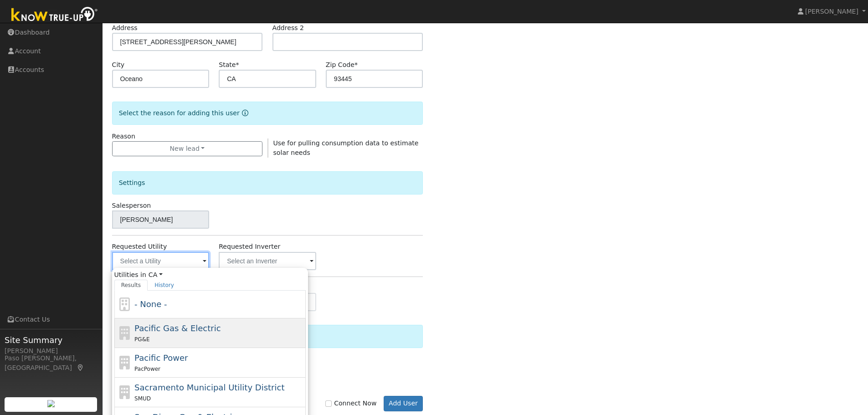 Image resolution: width=868 pixels, height=415 pixels. What do you see at coordinates (156, 275) in the screenshot?
I see `a: CA` at bounding box center [156, 275].